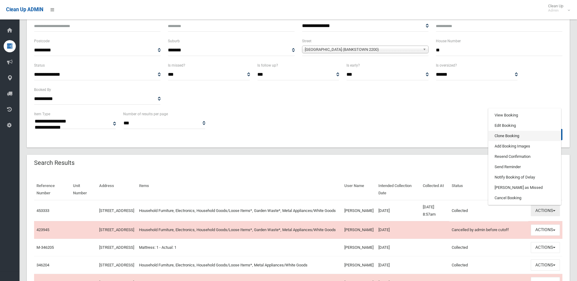 The width and height of the screenshot is (577, 281). Describe the element at coordinates (42, 114) in the screenshot. I see `label: Item Type` at that location.